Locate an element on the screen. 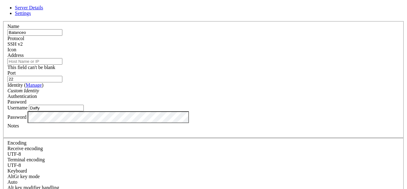 This screenshot has height=189, width=407. label: Authentication is located at coordinates (22, 96).